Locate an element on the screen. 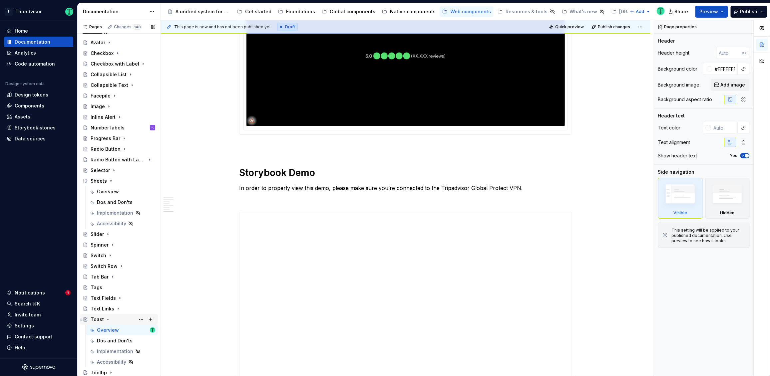  button: Preview is located at coordinates (712, 12).